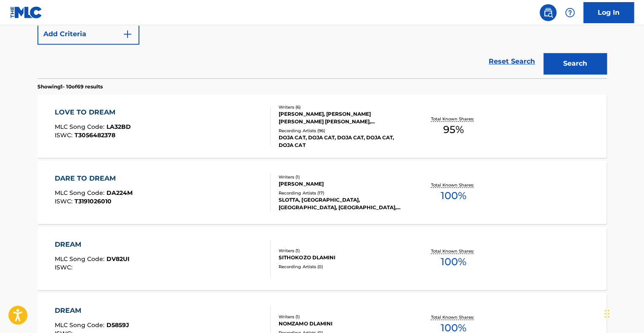  Describe the element at coordinates (342, 258) in the screenshot. I see `div: SITHOKOZO DLAMINI` at that location.